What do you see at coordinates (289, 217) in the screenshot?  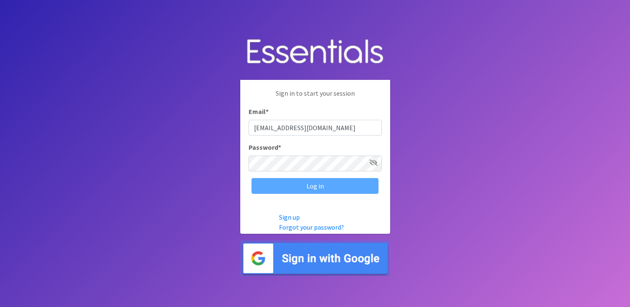 I see `a: Sign up` at bounding box center [289, 217].